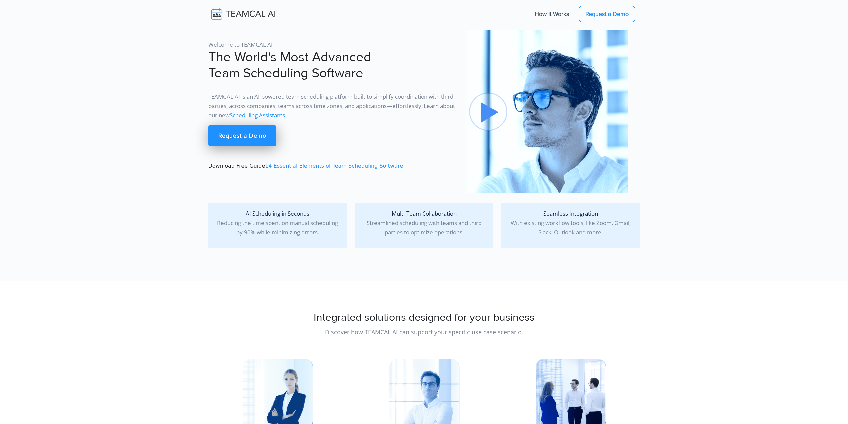  Describe the element at coordinates (552, 14) in the screenshot. I see `a: How It Works` at that location.